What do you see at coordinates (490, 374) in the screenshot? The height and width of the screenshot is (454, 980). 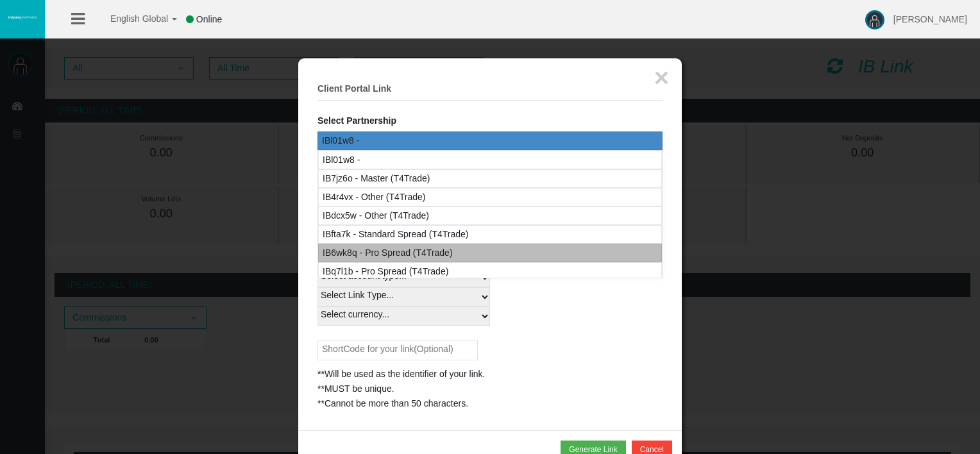 I see `div: **Will be used as the identifier of your link.` at bounding box center [490, 374].